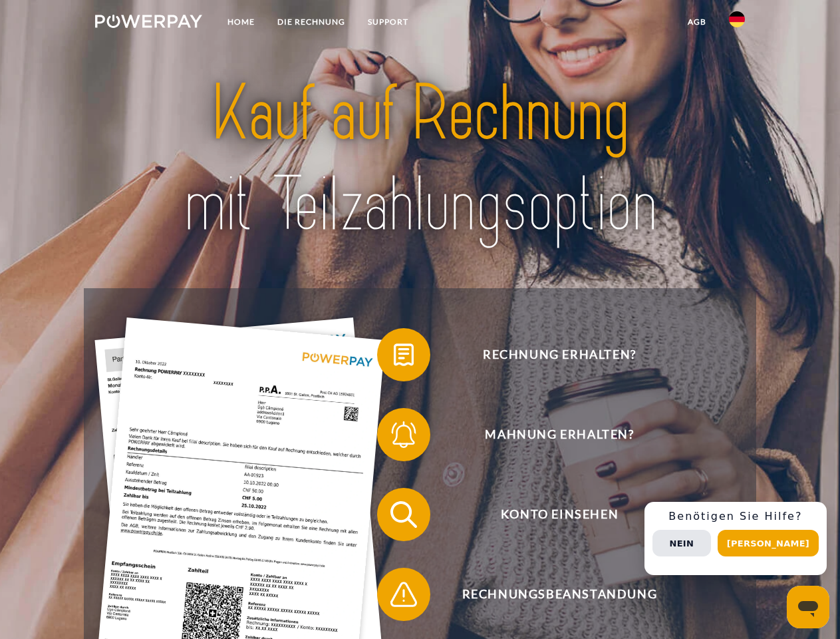  What do you see at coordinates (550, 435) in the screenshot?
I see `a: Mahnung erhalten?` at bounding box center [550, 435].